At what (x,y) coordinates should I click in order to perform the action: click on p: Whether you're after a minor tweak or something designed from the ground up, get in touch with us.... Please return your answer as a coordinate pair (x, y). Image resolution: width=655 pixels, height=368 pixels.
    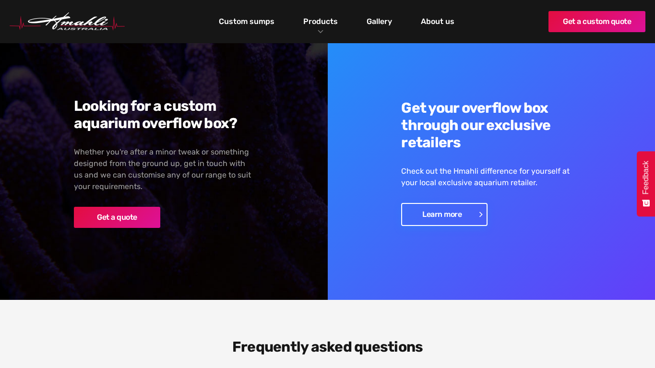
    Looking at the image, I should click on (164, 169).